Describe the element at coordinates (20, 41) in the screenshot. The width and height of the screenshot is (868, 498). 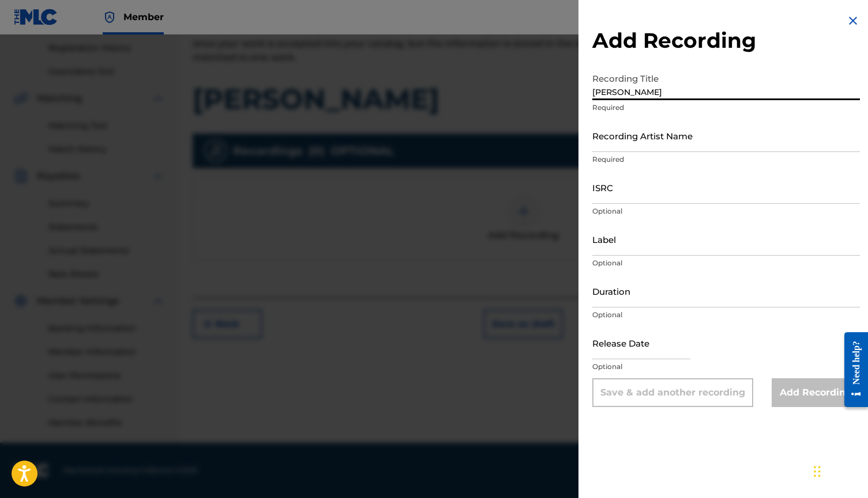
I see `div: Need help?` at that location.